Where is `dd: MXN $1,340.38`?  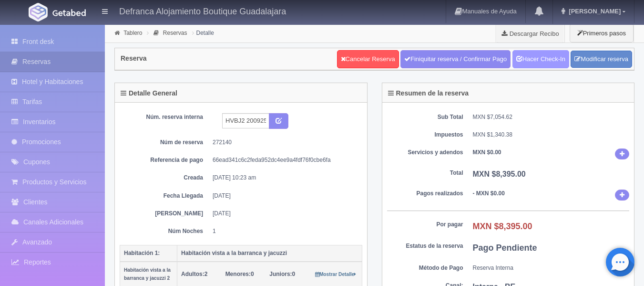 dd: MXN $1,340.38 is located at coordinates (551, 135).